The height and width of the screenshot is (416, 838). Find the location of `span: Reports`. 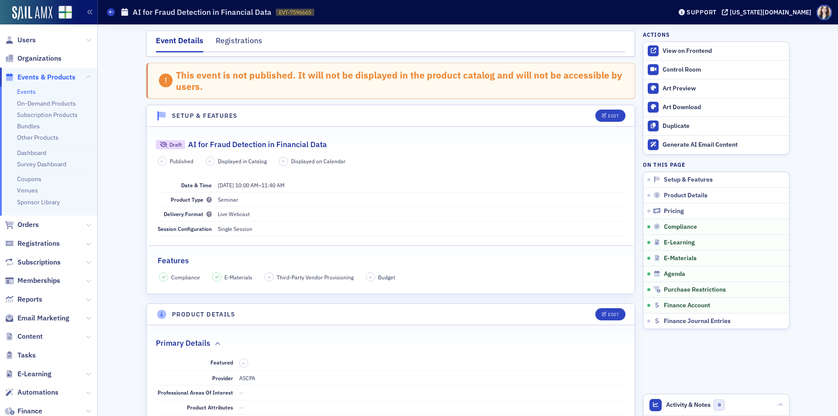

span: Reports is located at coordinates (30, 299).